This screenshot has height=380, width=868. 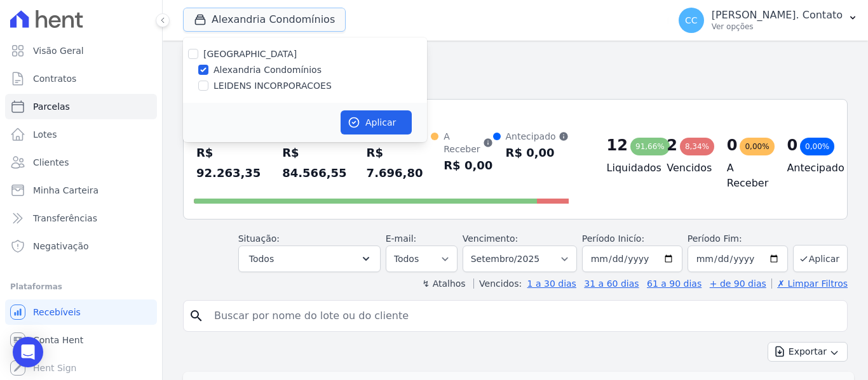 I want to click on button: Alexandria Condomínios, so click(x=264, y=20).